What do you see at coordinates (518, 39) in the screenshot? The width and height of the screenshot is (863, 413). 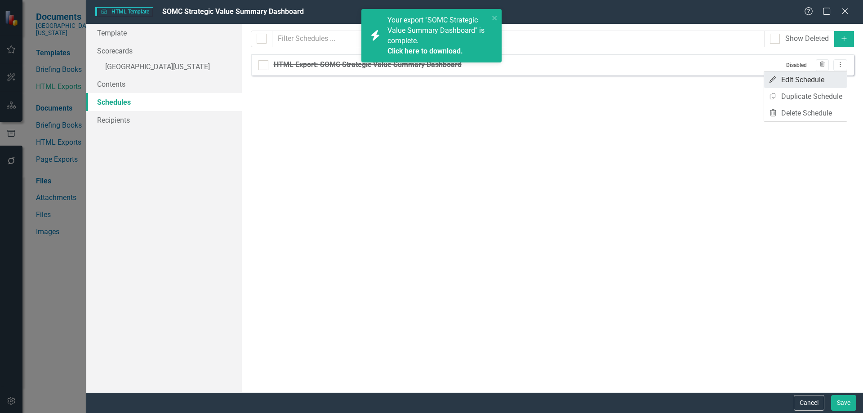 I see `input: Filter Schedules ...` at bounding box center [518, 39].